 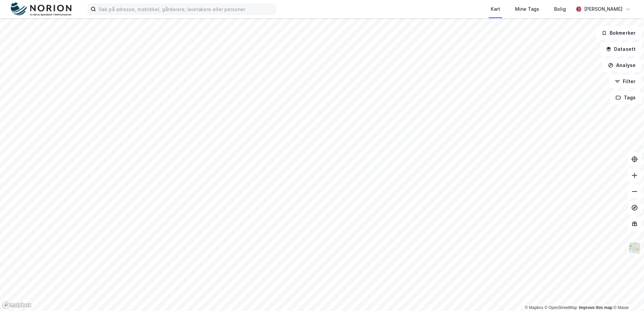 What do you see at coordinates (41, 9) in the screenshot?
I see `img: norion-logo.80e7a08dc31c2e691866.png` at bounding box center [41, 9].